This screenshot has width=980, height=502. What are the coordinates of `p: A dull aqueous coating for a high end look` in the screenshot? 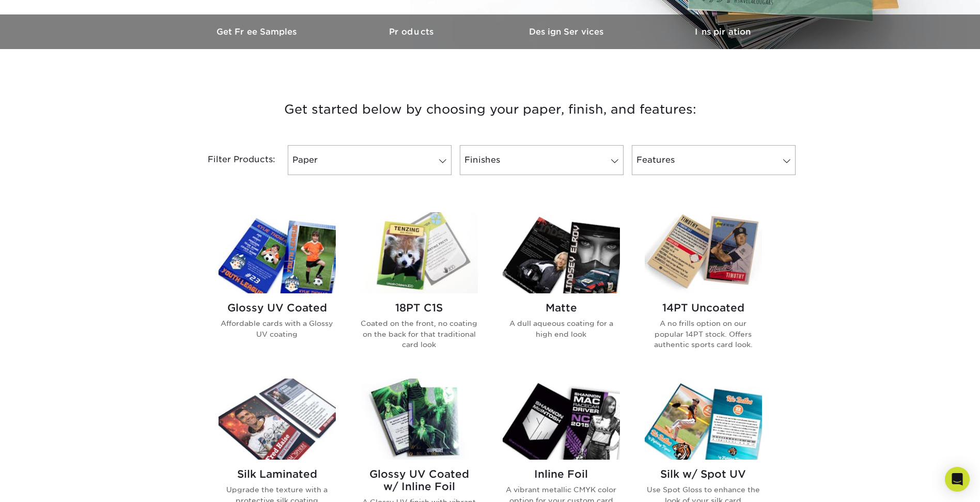 It's located at (561, 328).